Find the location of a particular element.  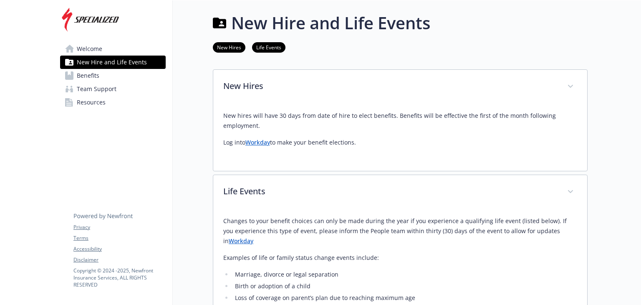

a: Accessibility is located at coordinates (119, 249).